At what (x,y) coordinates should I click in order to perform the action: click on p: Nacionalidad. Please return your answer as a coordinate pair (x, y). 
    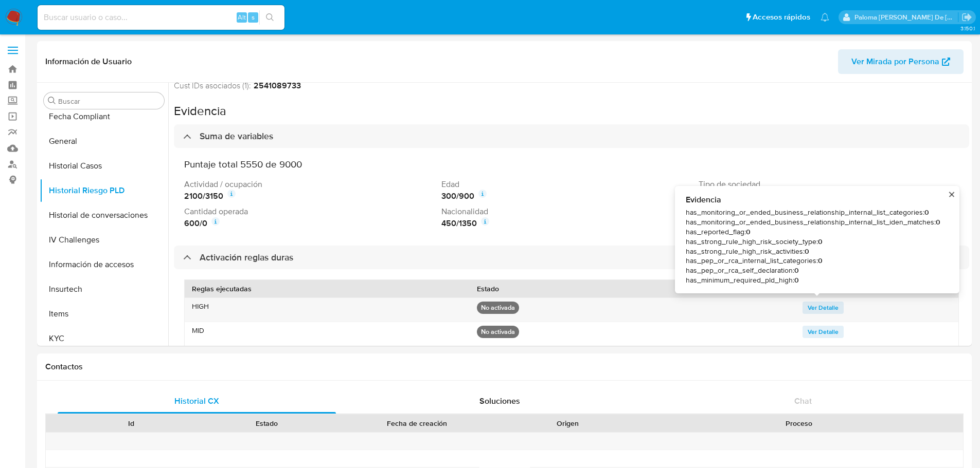
    Looking at the image, I should click on (568, 211).